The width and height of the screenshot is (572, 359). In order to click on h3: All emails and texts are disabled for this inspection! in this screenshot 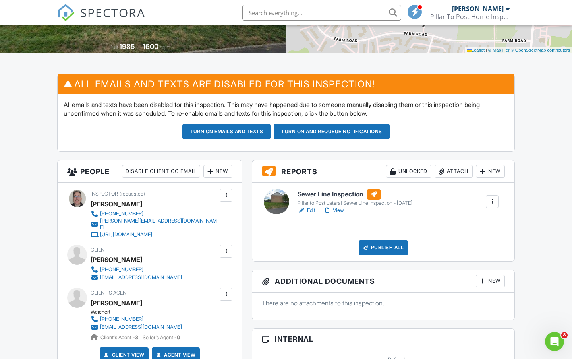, I will do `click(286, 84)`.